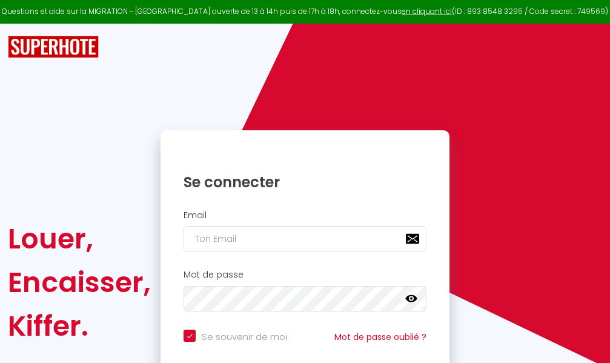  Describe the element at coordinates (305, 215) in the screenshot. I see `h2: Email` at that location.